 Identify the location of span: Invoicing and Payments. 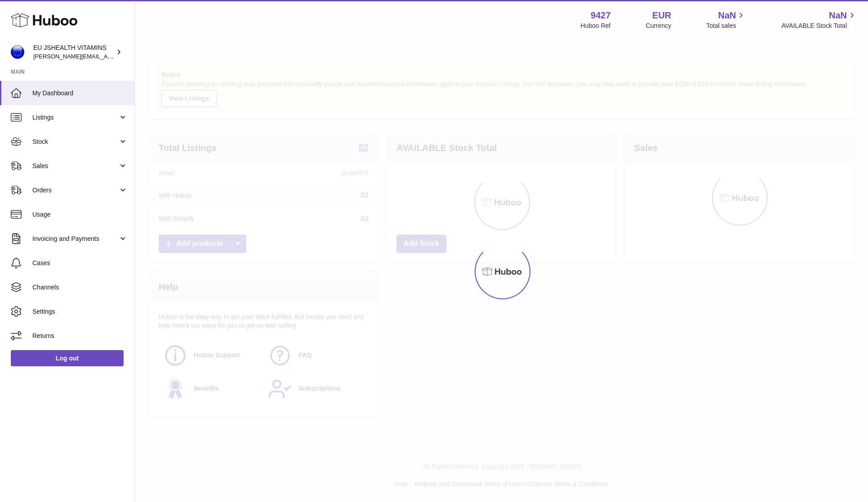
(75, 239).